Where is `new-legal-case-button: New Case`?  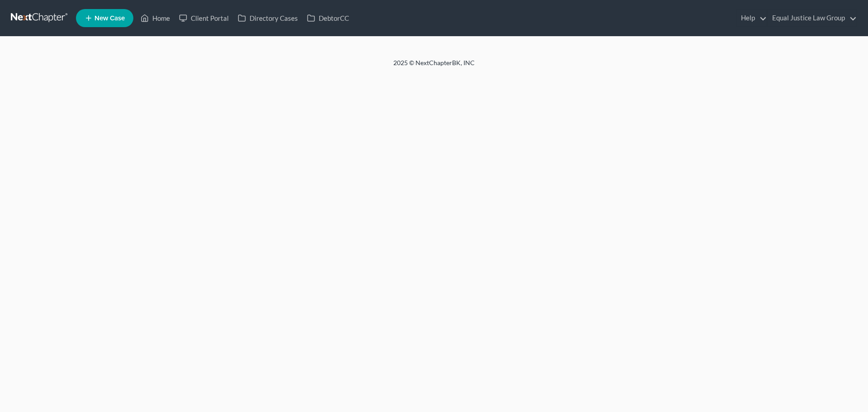
new-legal-case-button: New Case is located at coordinates (104, 18).